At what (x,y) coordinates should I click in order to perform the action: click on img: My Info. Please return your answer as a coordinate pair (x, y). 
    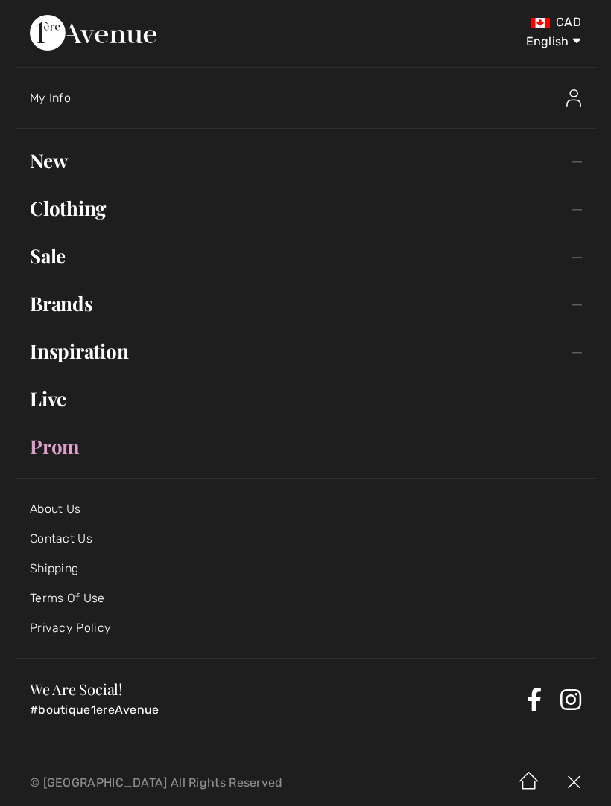
    Looking at the image, I should click on (573, 98).